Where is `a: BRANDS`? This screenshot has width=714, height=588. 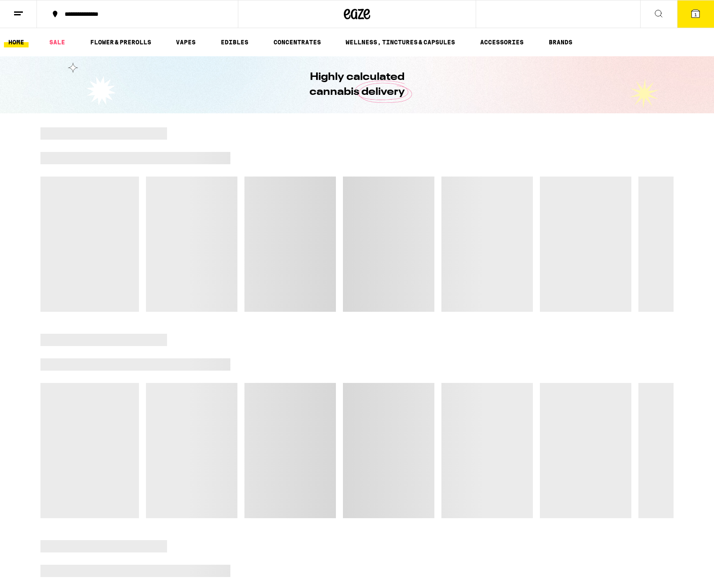
a: BRANDS is located at coordinates (561, 42).